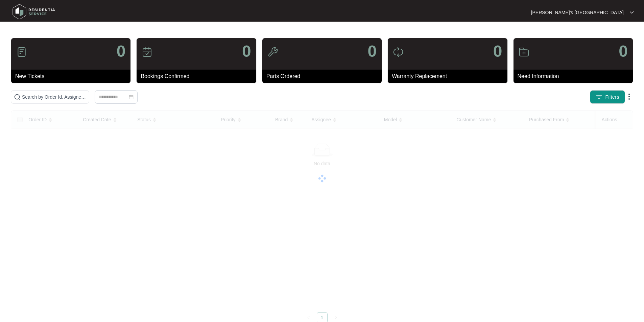 This screenshot has width=644, height=322. I want to click on input: Search by Order Id, Assignee Name, Customer Name, Brand and Model, so click(54, 97).